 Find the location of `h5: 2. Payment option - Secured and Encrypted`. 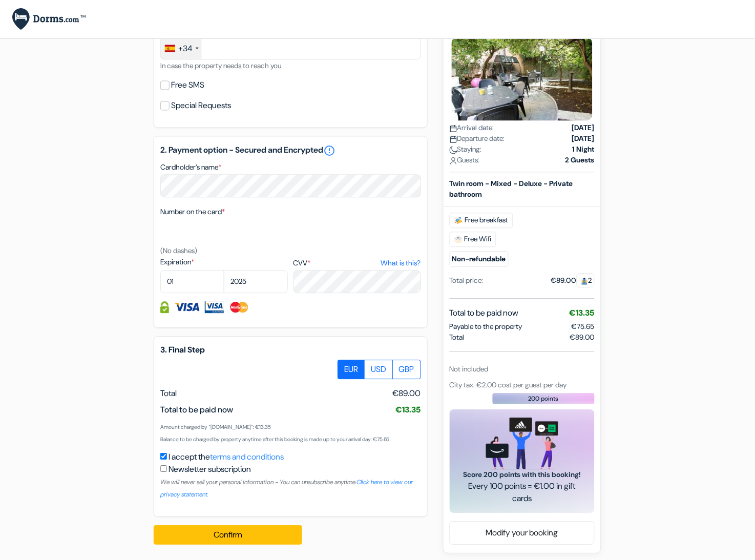

h5: 2. Payment option - Secured and Encrypted is located at coordinates (290, 151).